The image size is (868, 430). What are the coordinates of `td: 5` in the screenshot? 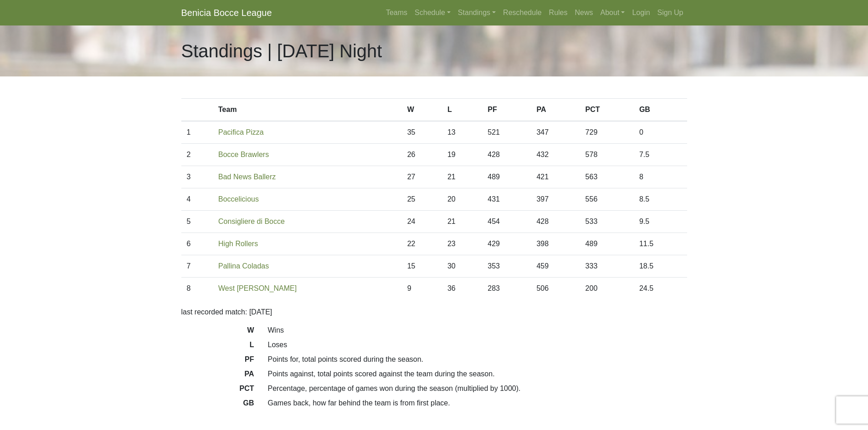 It's located at (198, 222).